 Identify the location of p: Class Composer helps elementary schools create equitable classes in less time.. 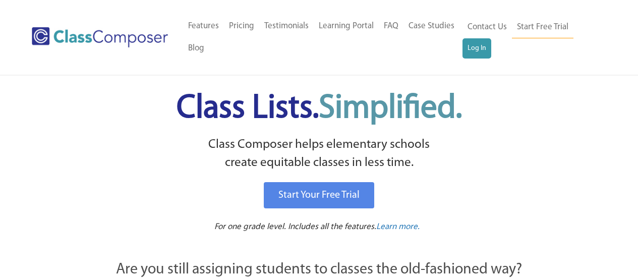
(319, 154).